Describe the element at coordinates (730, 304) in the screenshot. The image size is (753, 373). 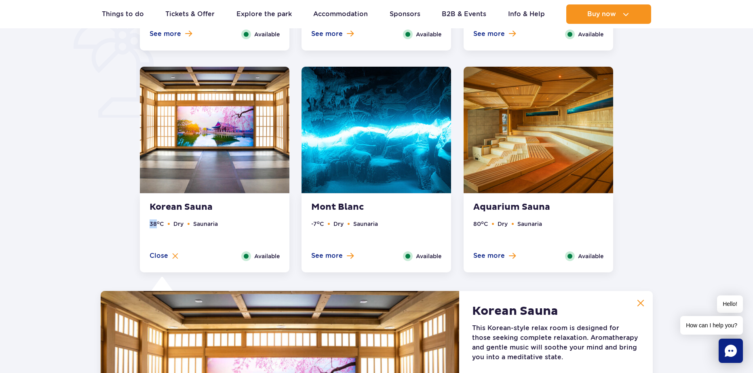
I see `span: Hello!` at that location.